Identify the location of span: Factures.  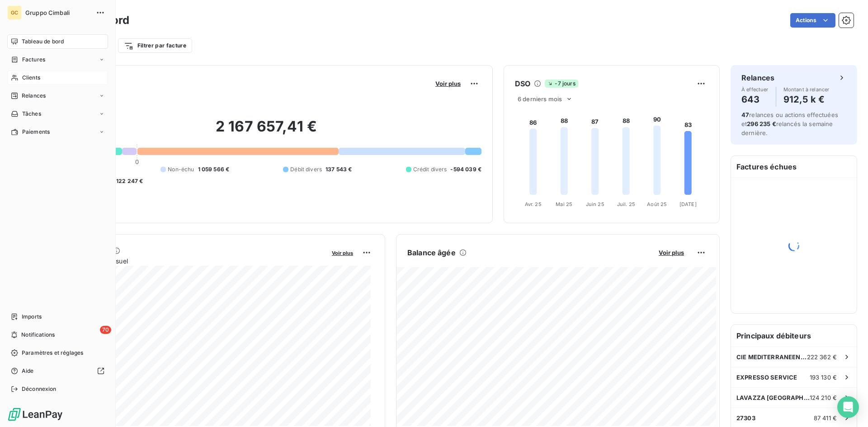
(34, 60).